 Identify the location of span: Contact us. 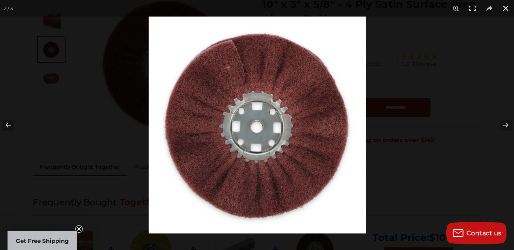
(484, 233).